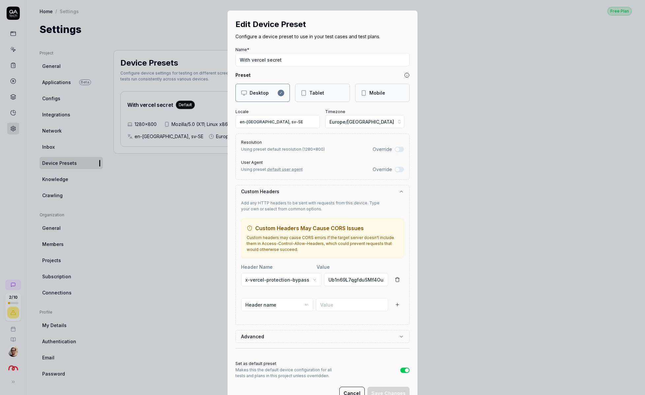  Describe the element at coordinates (377, 93) in the screenshot. I see `div: Mobile` at that location.